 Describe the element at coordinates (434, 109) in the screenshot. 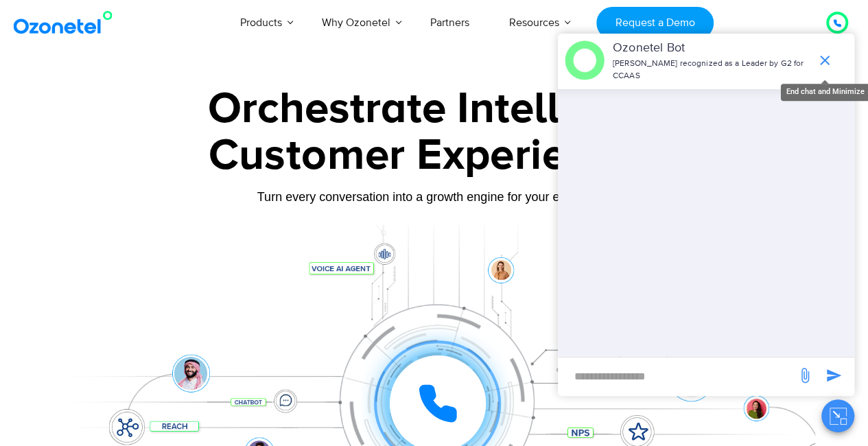

I see `div: Orchestrate Intelligent` at that location.